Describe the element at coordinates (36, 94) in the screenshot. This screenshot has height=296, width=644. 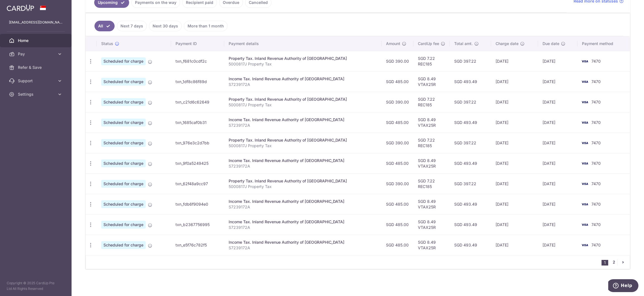
I see `span: Settings` at that location.